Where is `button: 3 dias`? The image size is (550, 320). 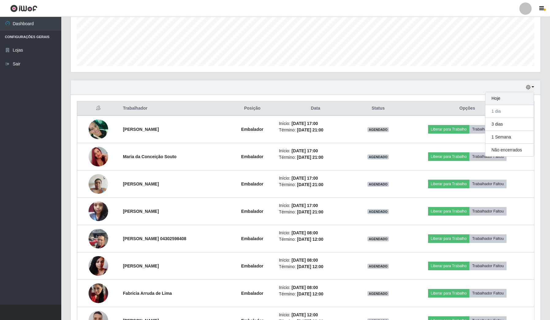
button: 3 dias is located at coordinates (510, 124).